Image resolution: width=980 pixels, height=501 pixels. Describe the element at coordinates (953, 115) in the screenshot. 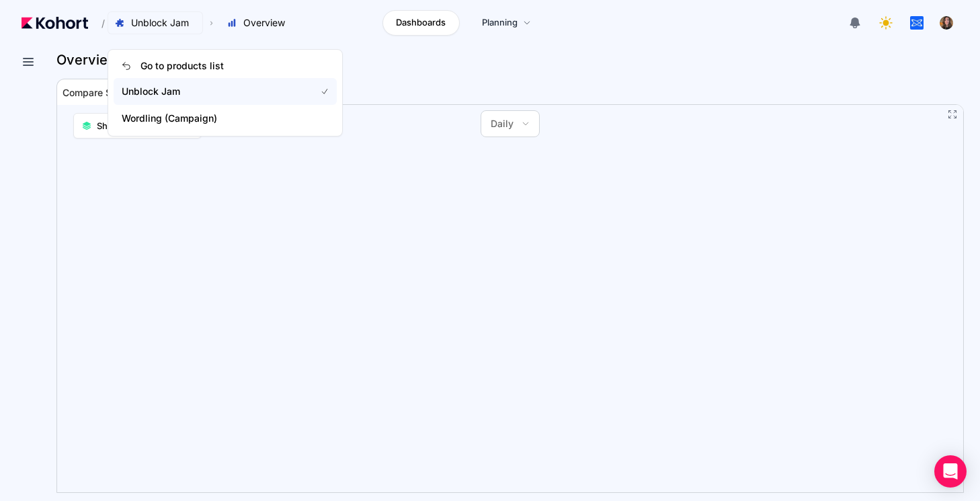

I see `button: Fullscreen` at that location.